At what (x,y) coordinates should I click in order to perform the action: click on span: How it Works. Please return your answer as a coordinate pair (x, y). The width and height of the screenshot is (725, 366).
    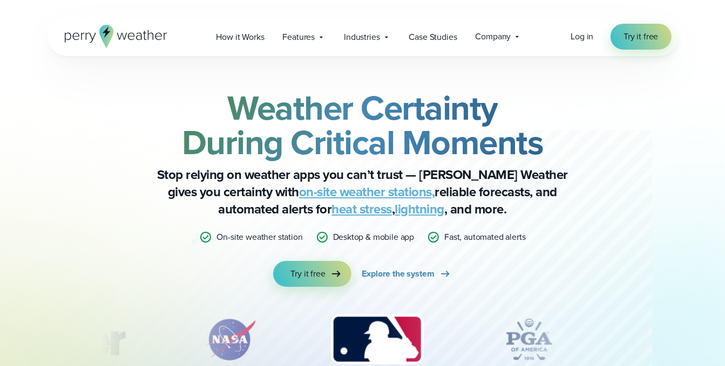
    Looking at the image, I should click on (240, 37).